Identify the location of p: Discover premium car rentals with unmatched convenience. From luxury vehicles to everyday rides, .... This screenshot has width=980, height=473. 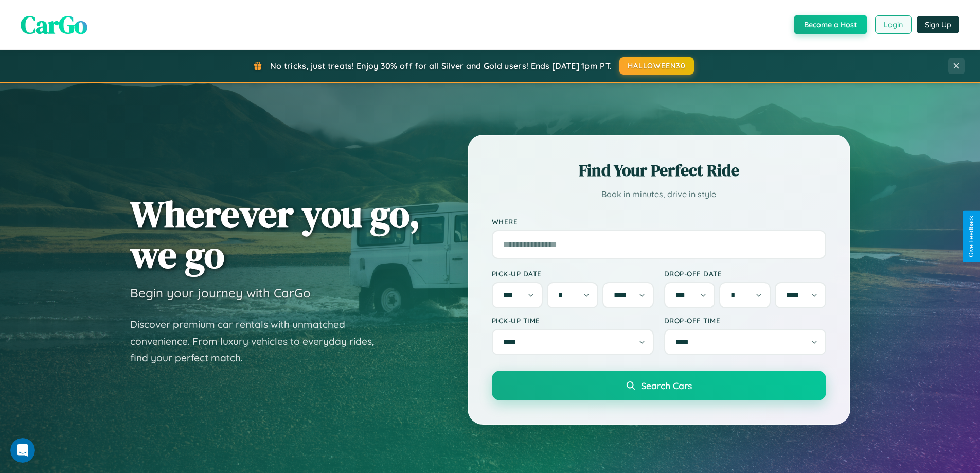
(259, 341).